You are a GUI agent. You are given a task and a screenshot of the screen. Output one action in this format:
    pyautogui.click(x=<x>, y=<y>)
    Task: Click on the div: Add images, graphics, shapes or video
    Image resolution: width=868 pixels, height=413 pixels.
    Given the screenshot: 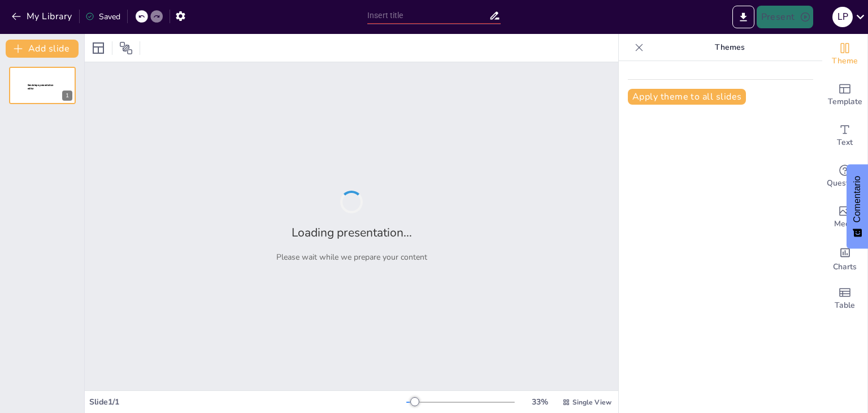 What is the action you would take?
    pyautogui.click(x=845, y=217)
    